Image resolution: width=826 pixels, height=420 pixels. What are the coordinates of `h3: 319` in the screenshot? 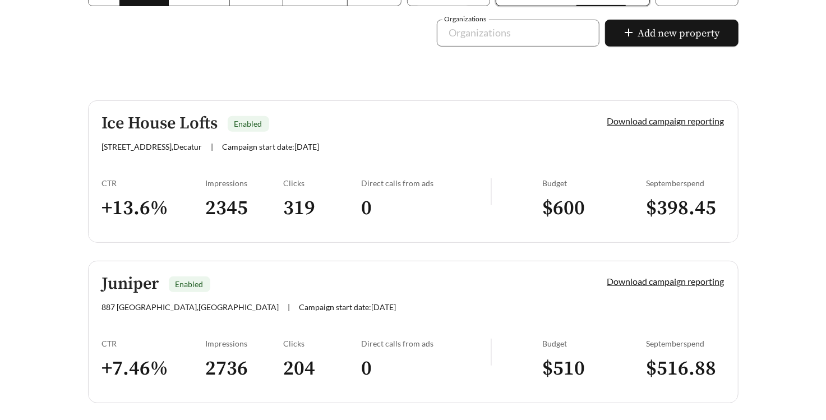 It's located at (322, 208).